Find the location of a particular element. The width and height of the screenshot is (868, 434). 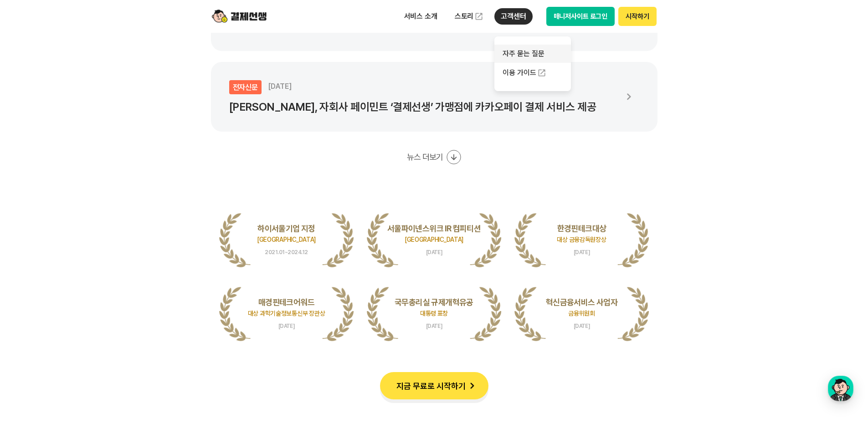

button: 매니저사이트 로그인 is located at coordinates (580, 16).